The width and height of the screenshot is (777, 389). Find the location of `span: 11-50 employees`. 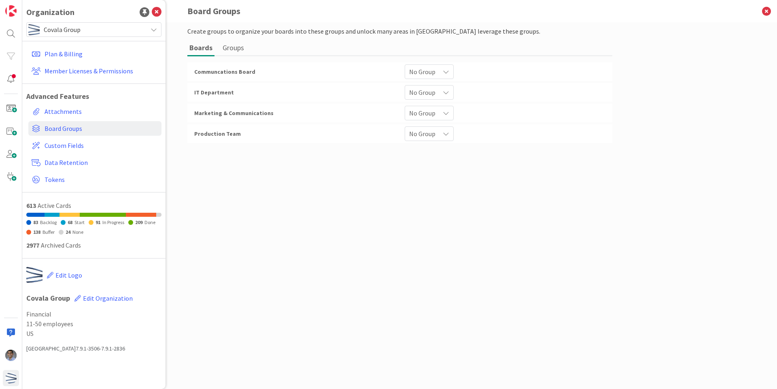

span: 11-50 employees is located at coordinates (94, 323).